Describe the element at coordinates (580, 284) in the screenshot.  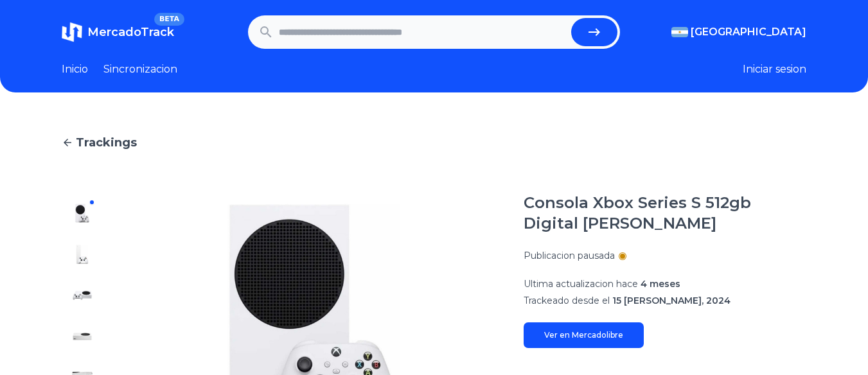
I see `span: Ultima actualizacion hace` at that location.